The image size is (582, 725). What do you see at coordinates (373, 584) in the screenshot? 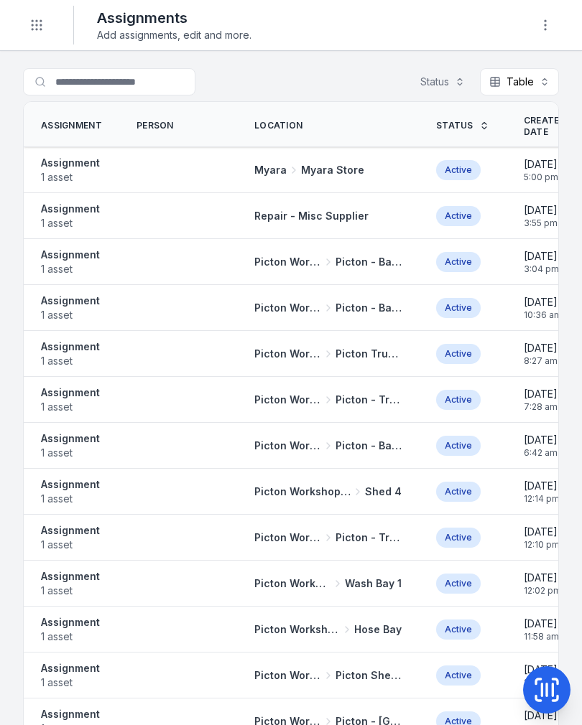
I see `span: Wash Bay 1` at bounding box center [373, 584].